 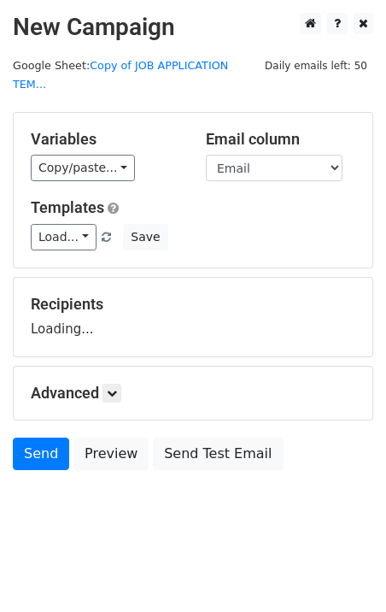 What do you see at coordinates (121, 75) in the screenshot?
I see `small: Google Sheet:` at bounding box center [121, 75].